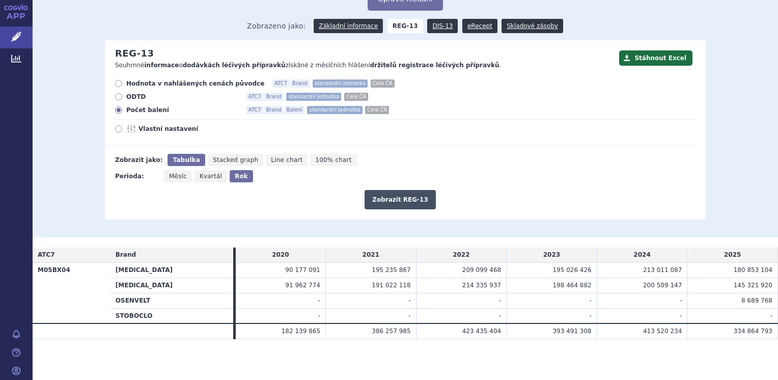 This screenshot has height=380, width=778. What do you see at coordinates (186, 160) in the screenshot?
I see `span: Tabulka` at bounding box center [186, 160].